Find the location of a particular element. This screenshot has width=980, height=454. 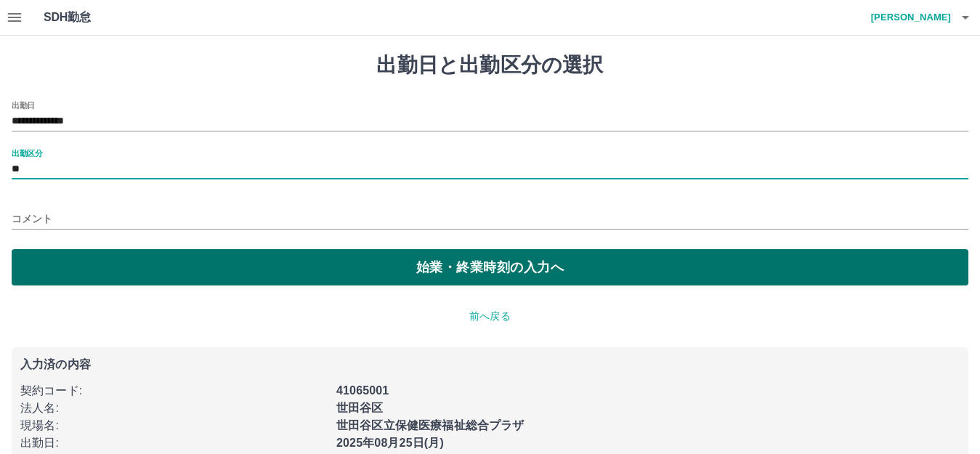

b: 2025年08月25日(月) is located at coordinates (390, 442).